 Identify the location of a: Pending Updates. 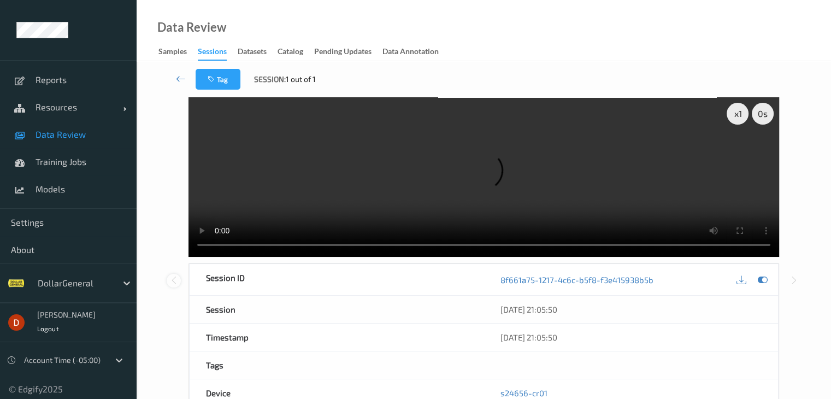
(348, 52).